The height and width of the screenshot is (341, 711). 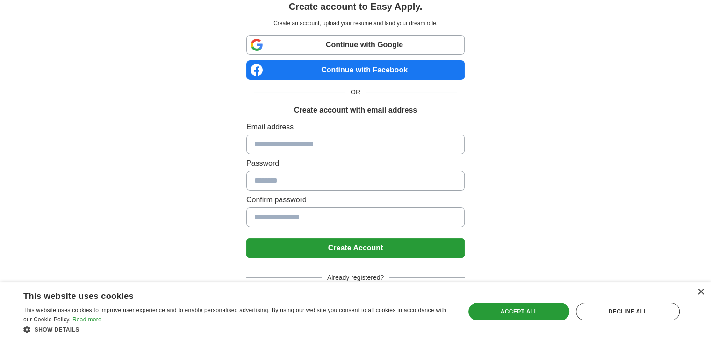 What do you see at coordinates (355, 278) in the screenshot?
I see `span: Already registered?` at bounding box center [355, 278].